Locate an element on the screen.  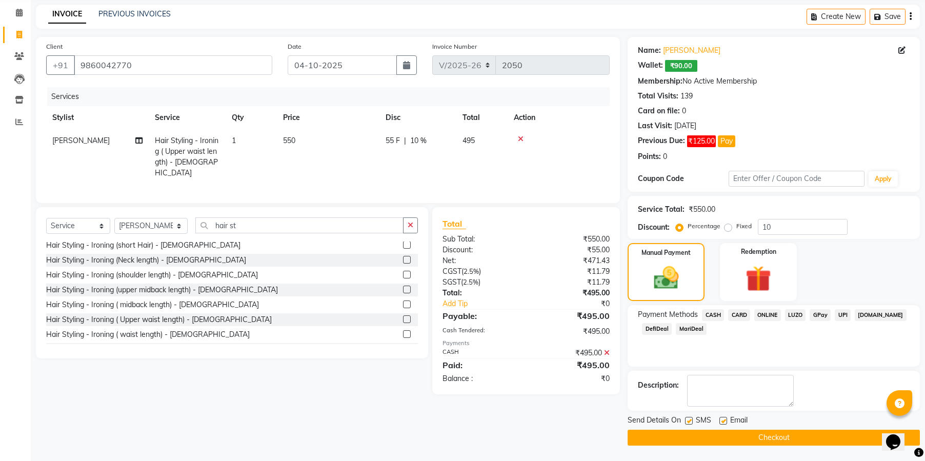
span: ₹90.00 is located at coordinates (681, 66).